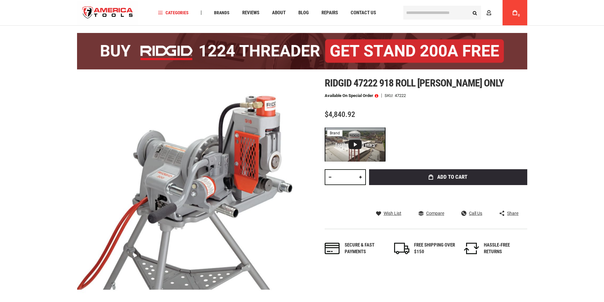  I want to click on span: Call Us, so click(475, 213).